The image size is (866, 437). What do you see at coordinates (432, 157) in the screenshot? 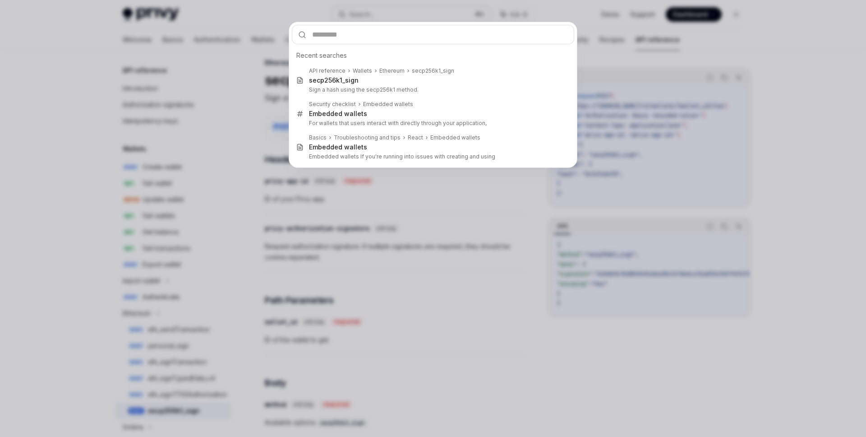
I see `p: Embedded wallets If you're running into issues with creating and using` at bounding box center [432, 157].